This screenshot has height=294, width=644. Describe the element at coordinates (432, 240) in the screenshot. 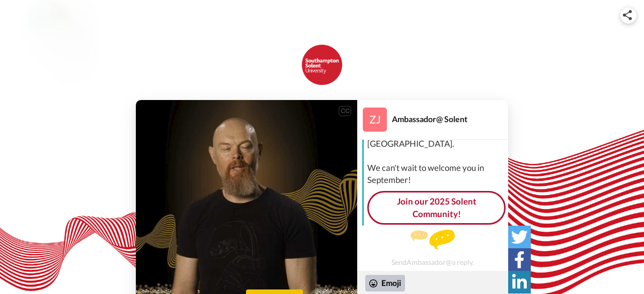

I see `img: message.svg` at that location.